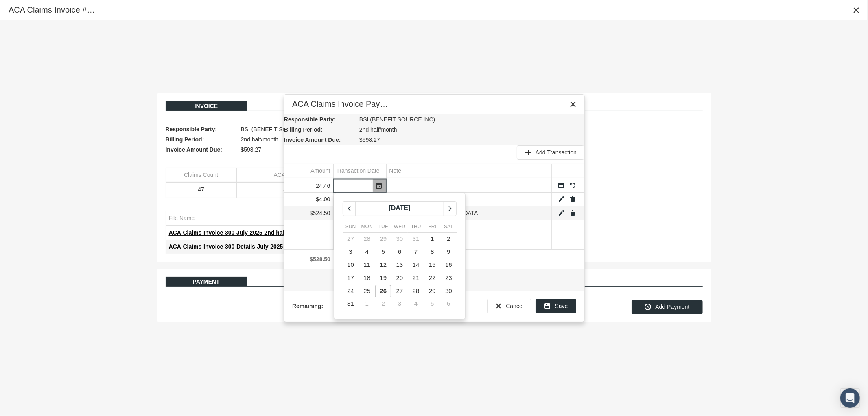 The width and height of the screenshot is (868, 416). I want to click on span: 2nd half/month, so click(260, 139).